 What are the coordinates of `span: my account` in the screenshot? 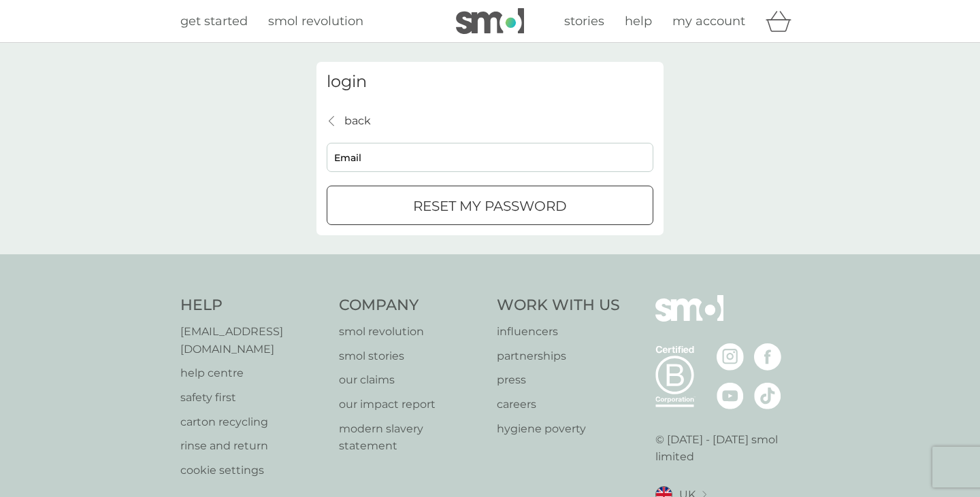 It's located at (708, 21).